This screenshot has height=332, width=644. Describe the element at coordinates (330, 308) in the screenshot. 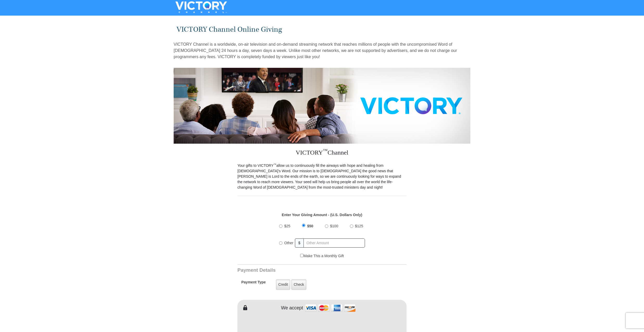

I see `img: credit cards accepted` at that location.